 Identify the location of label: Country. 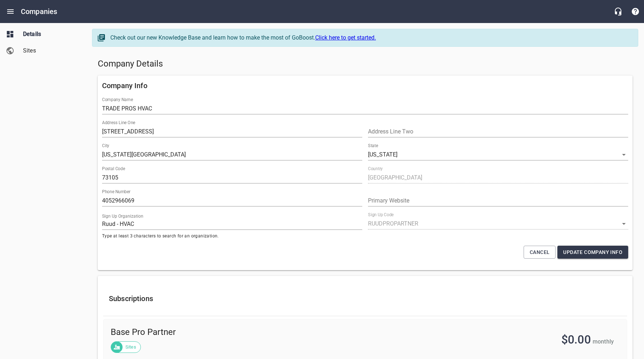
(375, 169).